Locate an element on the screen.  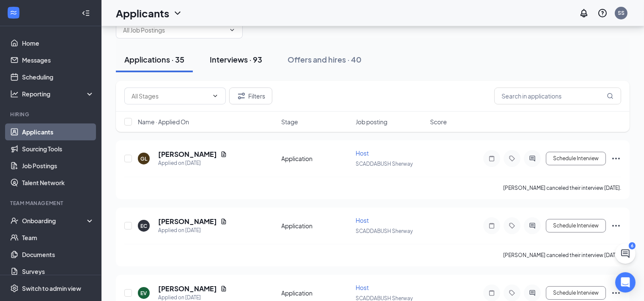
svg: UserCheck is located at coordinates (14, 221).